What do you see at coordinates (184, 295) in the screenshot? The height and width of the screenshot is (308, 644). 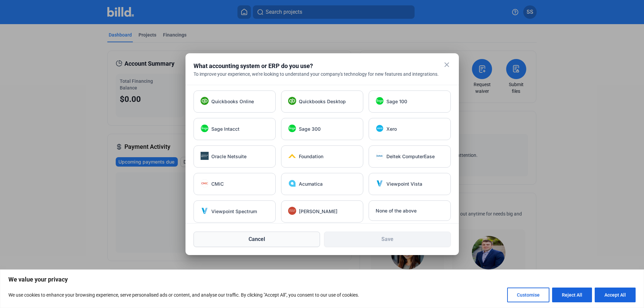 I see `p: We use cookies to enhance your browsing experience, serve personalised ads or content, and analys...` at bounding box center [184, 295].